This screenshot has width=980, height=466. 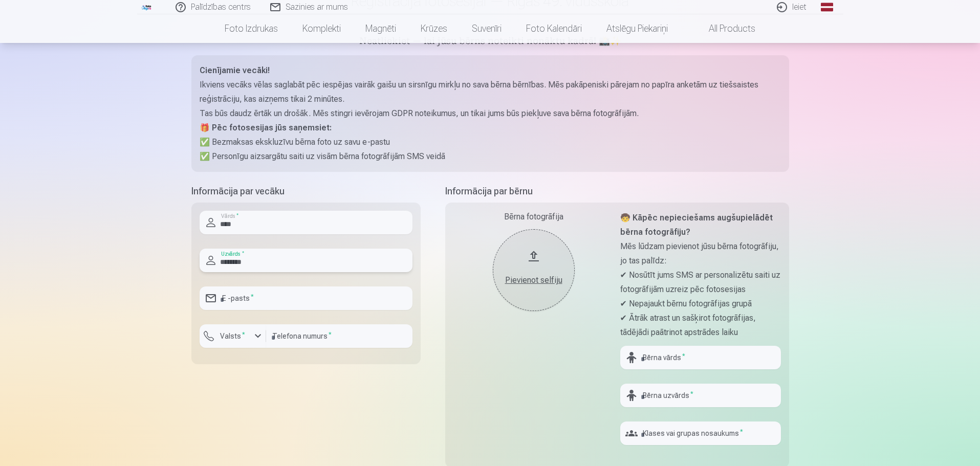 I want to click on button: Valsts*, so click(x=233, y=336).